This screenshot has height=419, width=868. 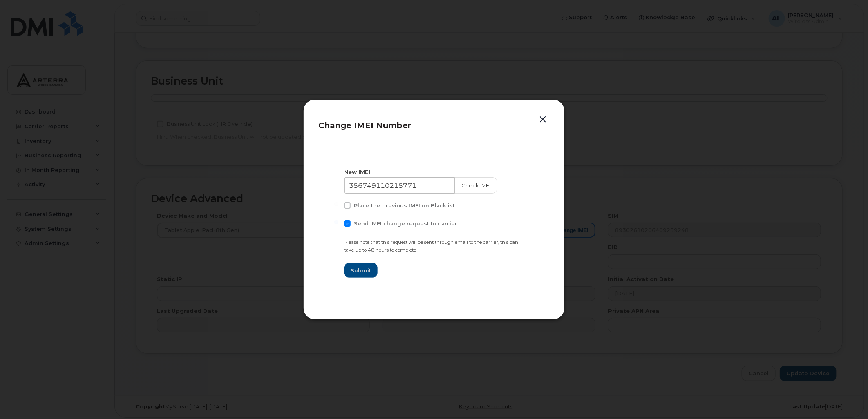 What do you see at coordinates (405, 224) in the screenshot?
I see `span: Send IMEI change request to carrier` at bounding box center [405, 224].